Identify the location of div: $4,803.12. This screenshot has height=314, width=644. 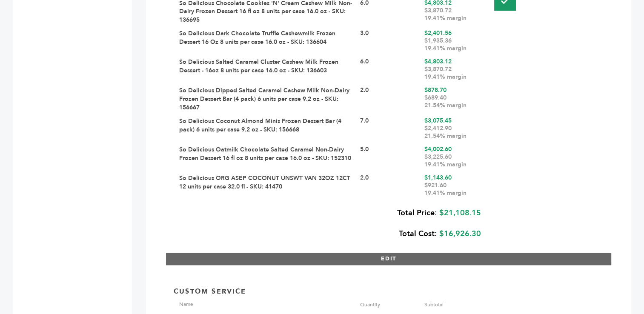
(453, 70).